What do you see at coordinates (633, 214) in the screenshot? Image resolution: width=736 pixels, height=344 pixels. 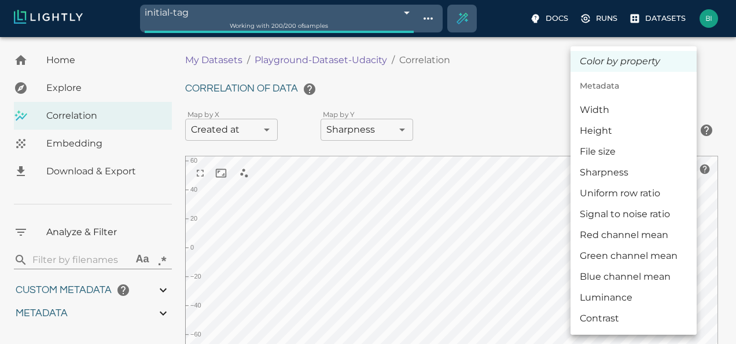 I see `li: Signal to noise ratio` at bounding box center [633, 214].